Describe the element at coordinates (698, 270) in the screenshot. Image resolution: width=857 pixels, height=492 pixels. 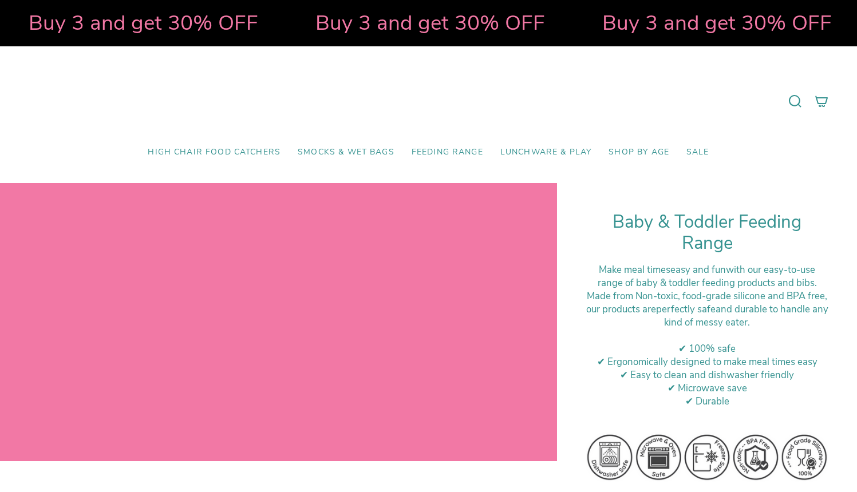
I see `strong: easy and fun` at that location.